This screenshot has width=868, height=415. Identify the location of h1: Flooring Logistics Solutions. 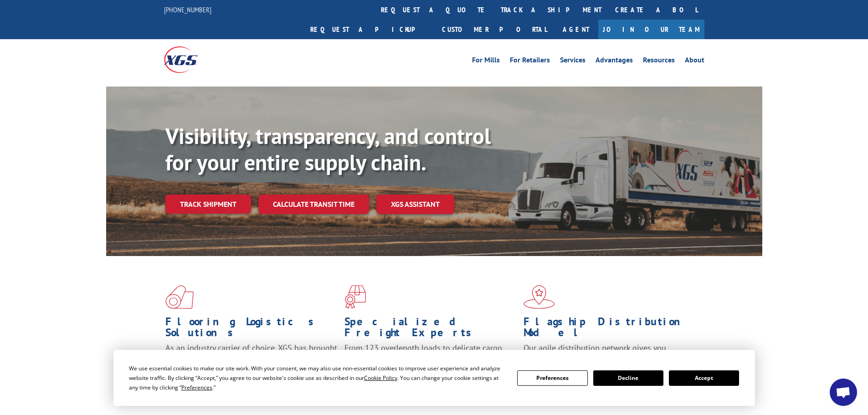
(252, 329).